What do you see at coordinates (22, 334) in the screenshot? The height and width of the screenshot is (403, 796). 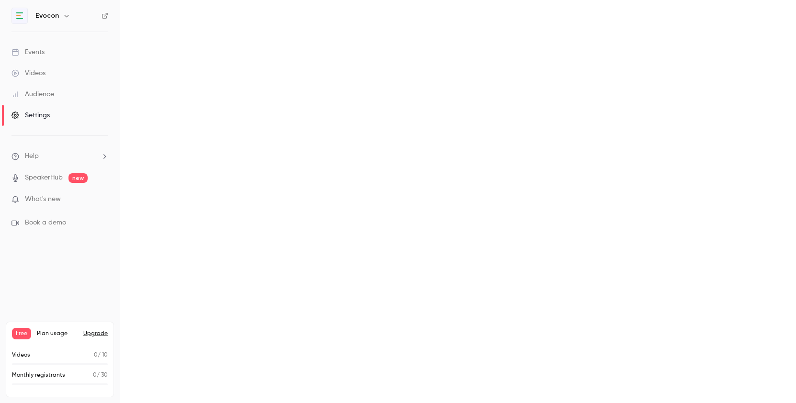 I see `span: Free` at bounding box center [22, 334].